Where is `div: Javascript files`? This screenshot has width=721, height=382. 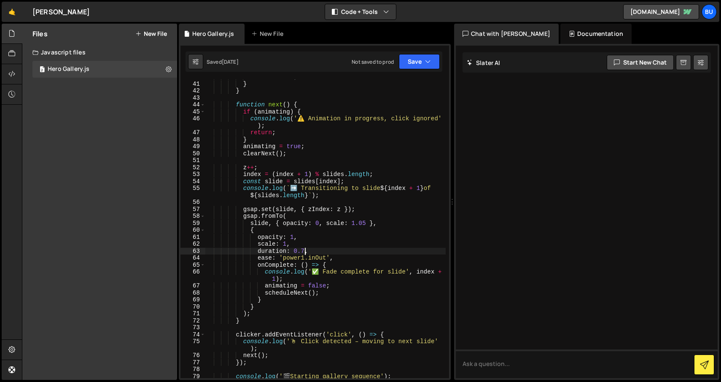
div: Javascript files is located at coordinates (99, 52).